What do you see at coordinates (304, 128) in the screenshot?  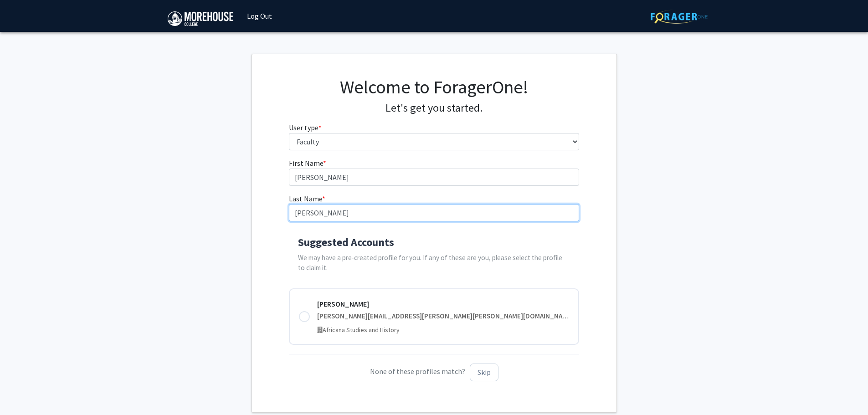 I see `label: User type` at bounding box center [304, 128].